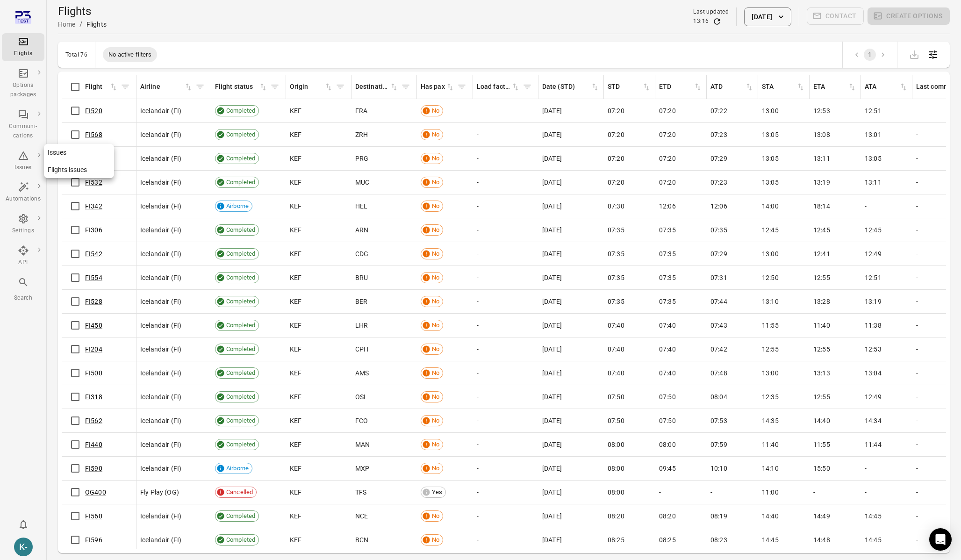 This screenshot has height=560, width=961. Describe the element at coordinates (719, 301) in the screenshot. I see `span: 07:44` at that location.